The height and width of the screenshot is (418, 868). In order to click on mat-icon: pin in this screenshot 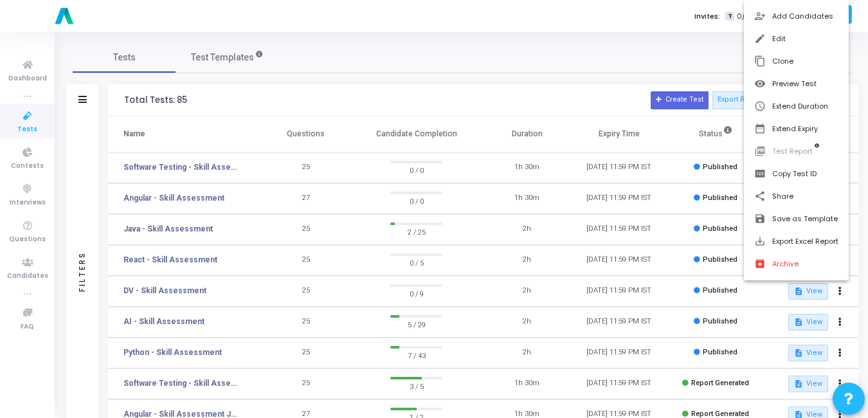, I will do `click(761, 174)`.